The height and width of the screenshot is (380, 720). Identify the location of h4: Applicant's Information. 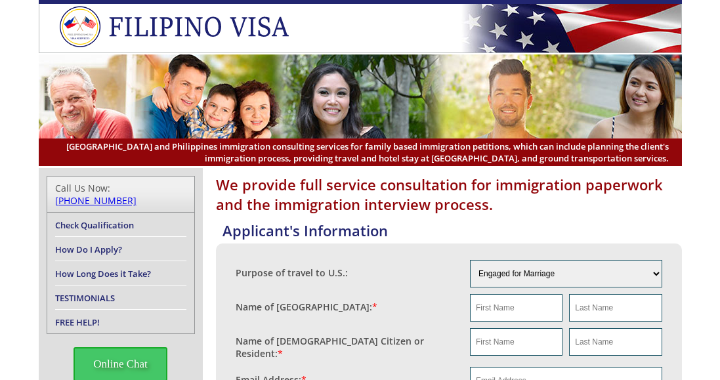
(452, 231).